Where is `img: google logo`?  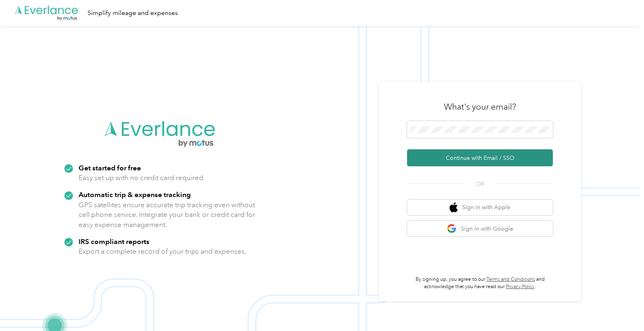 img: google logo is located at coordinates (451, 229).